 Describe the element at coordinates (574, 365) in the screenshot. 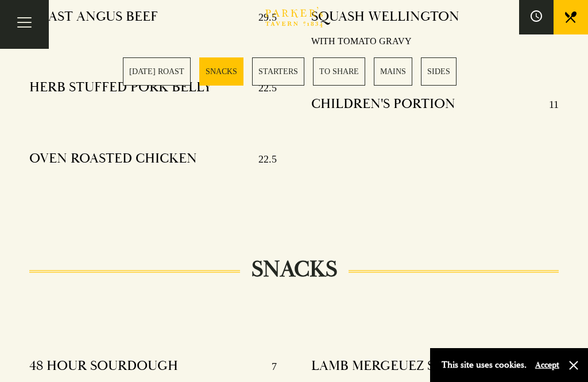

I see `button: Close and accept` at that location.